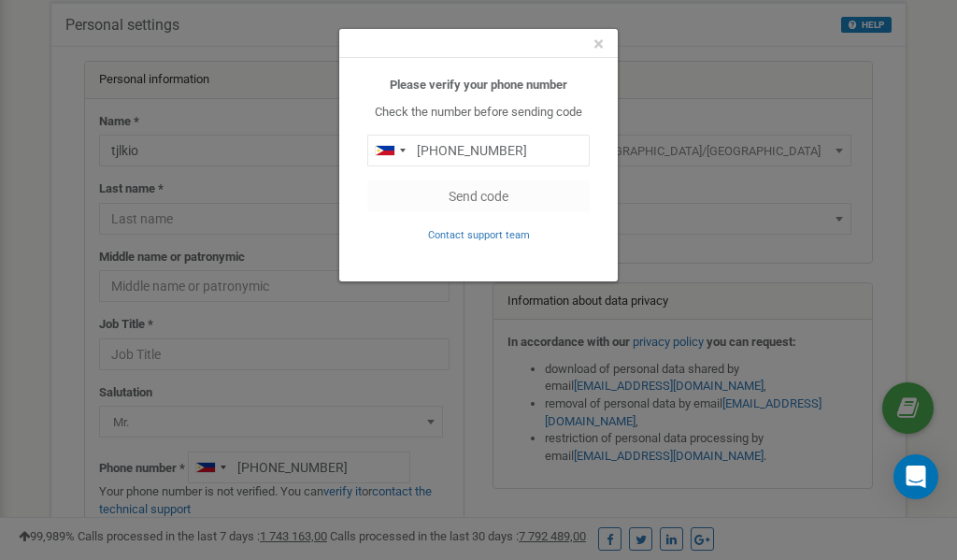 The height and width of the screenshot is (560, 957). I want to click on div: Telephone country code, so click(390, 151).